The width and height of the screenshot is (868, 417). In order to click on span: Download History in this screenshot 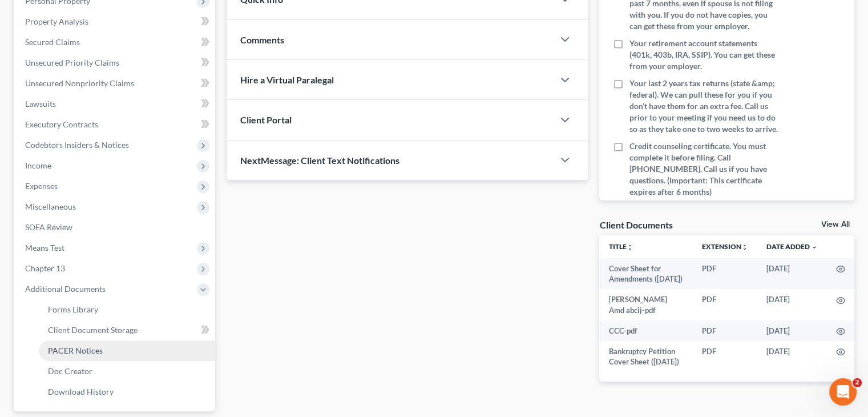, I will do `click(81, 391)`.